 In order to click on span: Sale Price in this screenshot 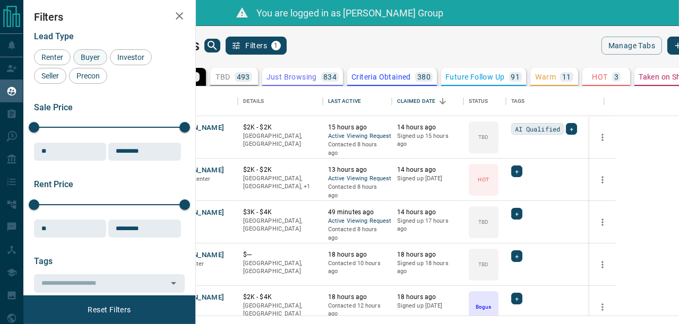, I will do `click(53, 107)`.